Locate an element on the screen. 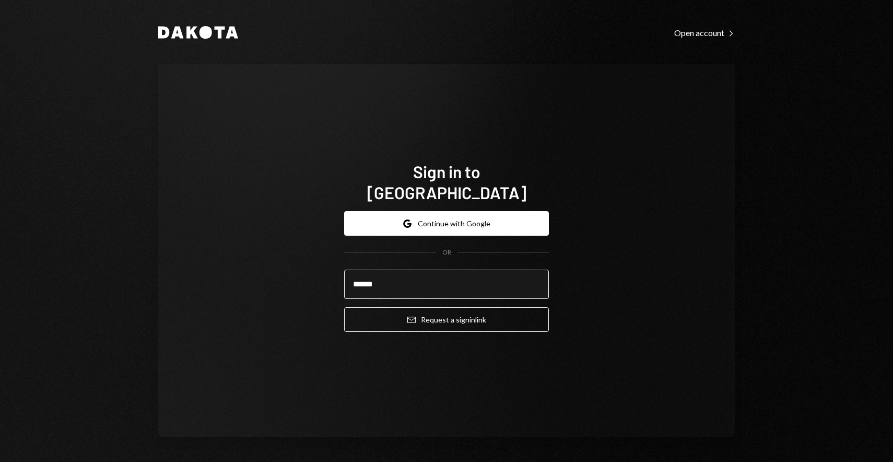 Image resolution: width=893 pixels, height=462 pixels. div: OR is located at coordinates (446, 252).